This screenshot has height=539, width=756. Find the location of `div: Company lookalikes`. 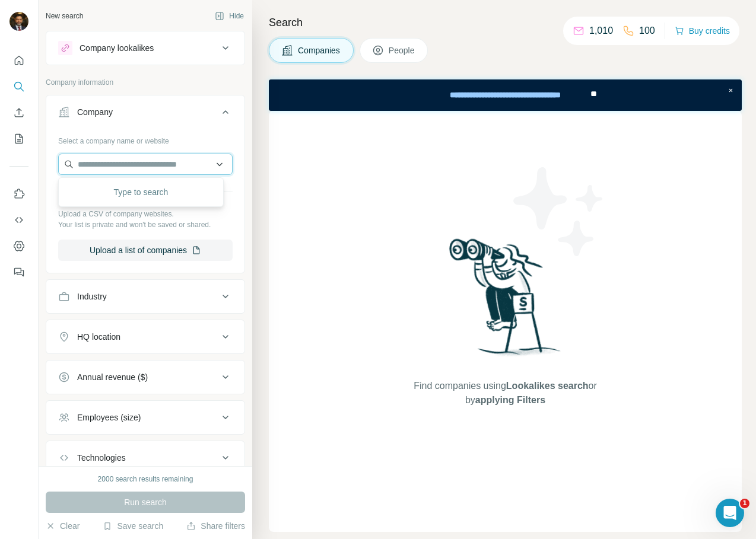

div: Company lookalikes is located at coordinates (116, 48).